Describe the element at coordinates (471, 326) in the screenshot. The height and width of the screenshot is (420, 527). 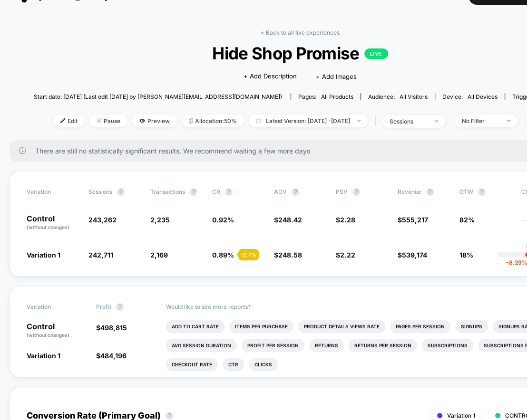
I see `li: Signups` at that location.